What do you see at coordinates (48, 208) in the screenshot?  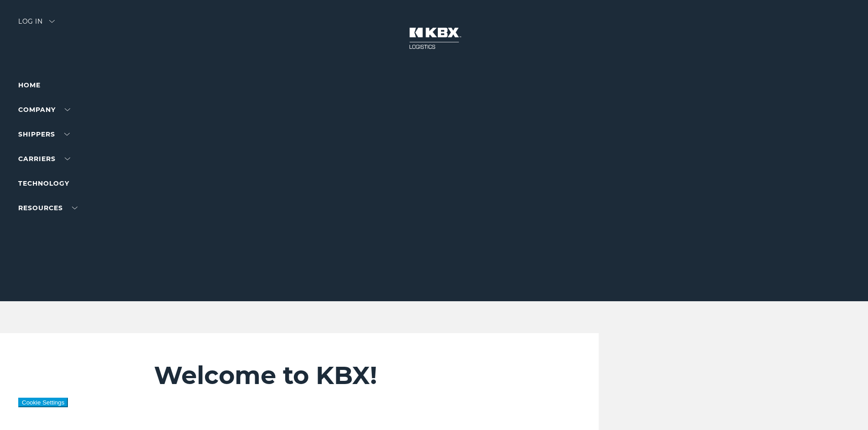 I see `a: RESOURCES` at bounding box center [48, 208].